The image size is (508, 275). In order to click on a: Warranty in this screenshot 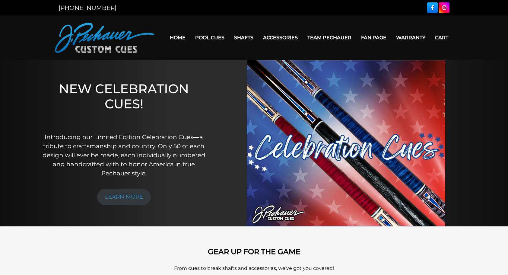, I will do `click(411, 37)`.